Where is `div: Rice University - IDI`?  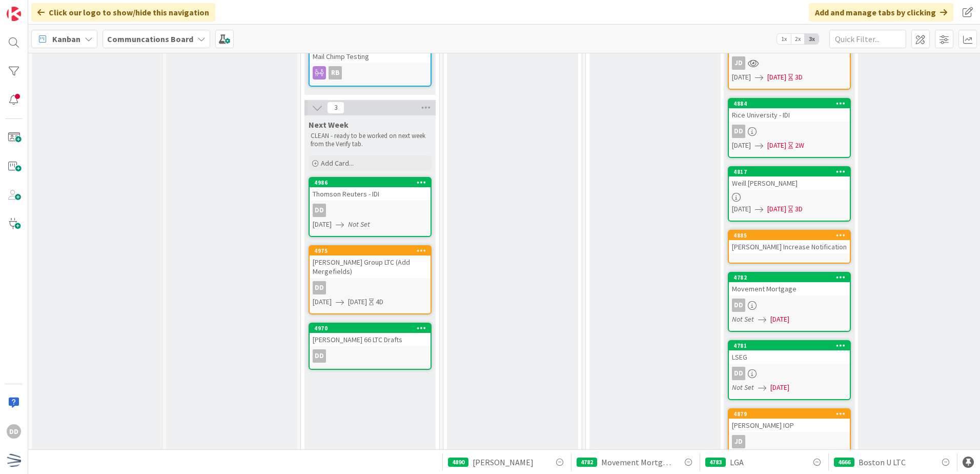
div: Rice University - IDI is located at coordinates (789, 115).